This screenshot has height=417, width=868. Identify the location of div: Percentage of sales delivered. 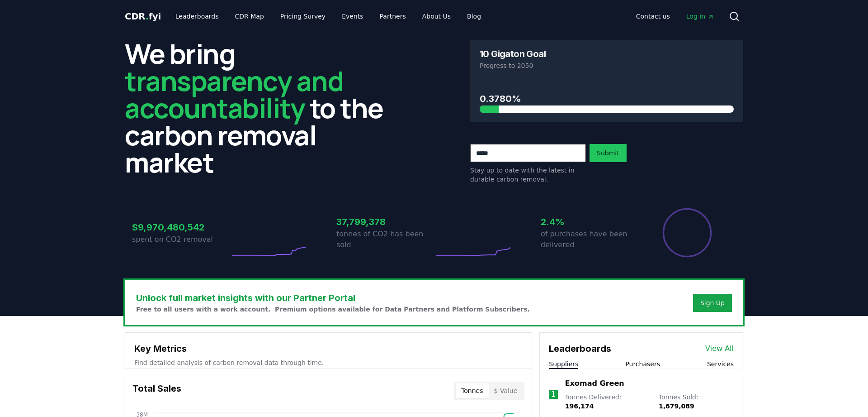
(687, 232).